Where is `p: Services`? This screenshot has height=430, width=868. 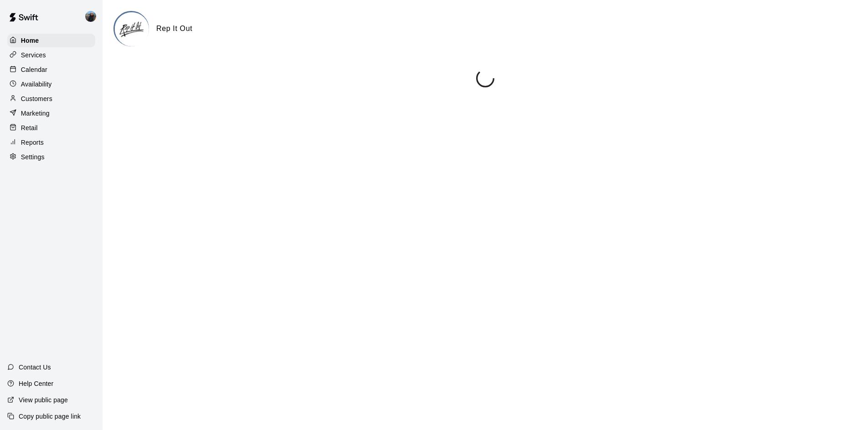
p: Services is located at coordinates (33, 55).